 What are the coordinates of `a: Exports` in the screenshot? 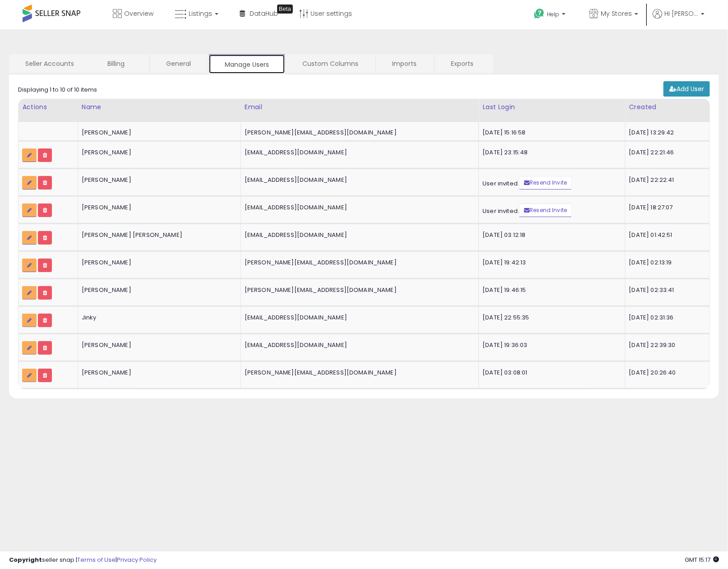 It's located at (464, 64).